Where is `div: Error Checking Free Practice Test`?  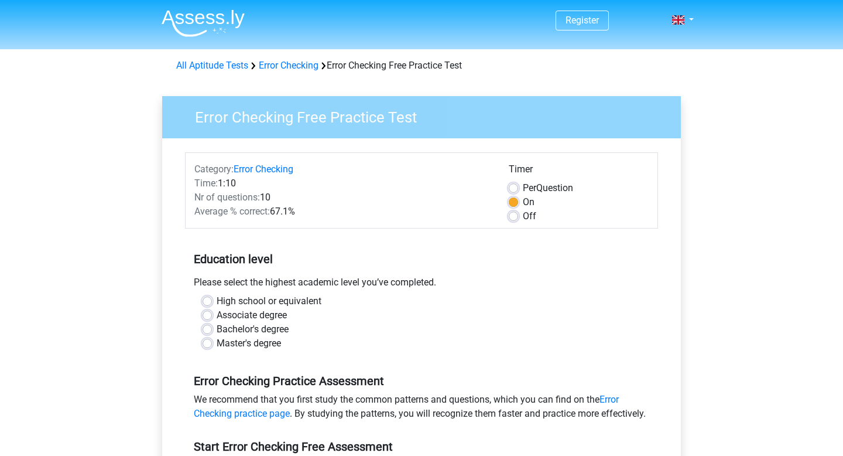
div: Error Checking Free Practice Test is located at coordinates (422, 66).